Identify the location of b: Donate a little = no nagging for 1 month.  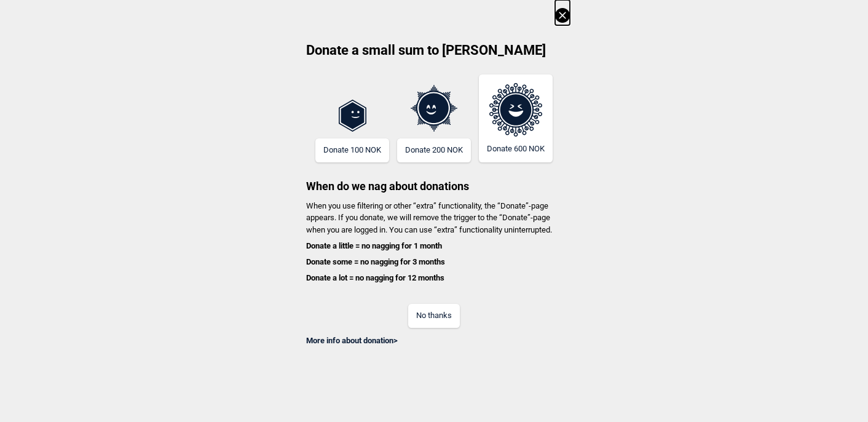
(374, 245).